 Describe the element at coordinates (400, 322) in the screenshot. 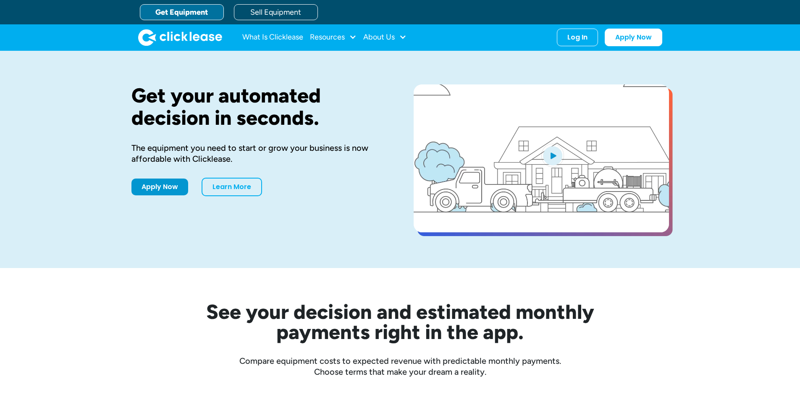

I see `h2: See your decision and estimated monthly payments right in the app.` at that location.